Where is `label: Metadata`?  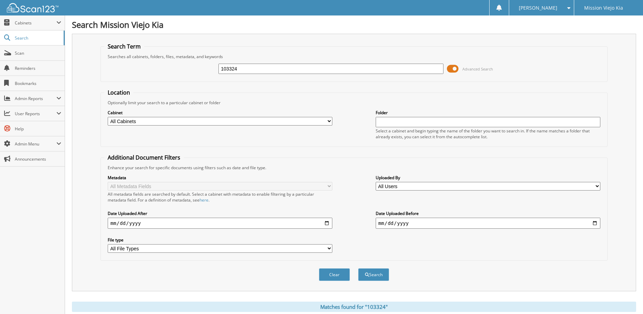 label: Metadata is located at coordinates (220, 178).